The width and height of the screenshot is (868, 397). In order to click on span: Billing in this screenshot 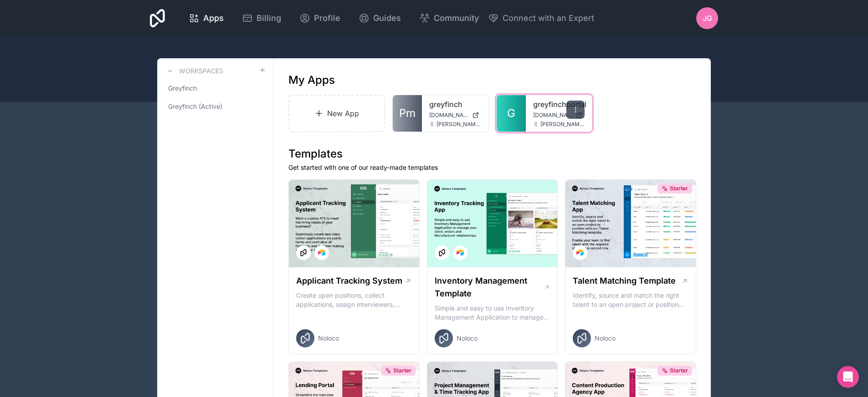, I will do `click(269, 18)`.